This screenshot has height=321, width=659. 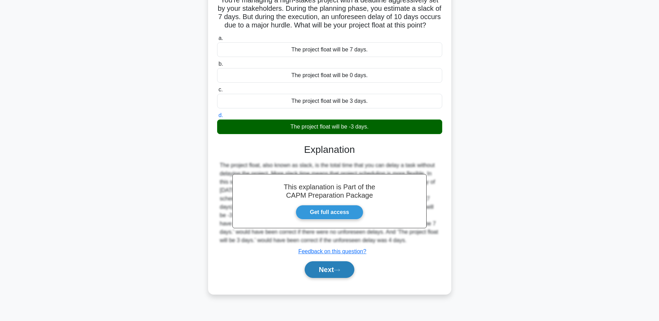 What do you see at coordinates (330, 150) in the screenshot?
I see `h3: Explanation` at bounding box center [330, 150].